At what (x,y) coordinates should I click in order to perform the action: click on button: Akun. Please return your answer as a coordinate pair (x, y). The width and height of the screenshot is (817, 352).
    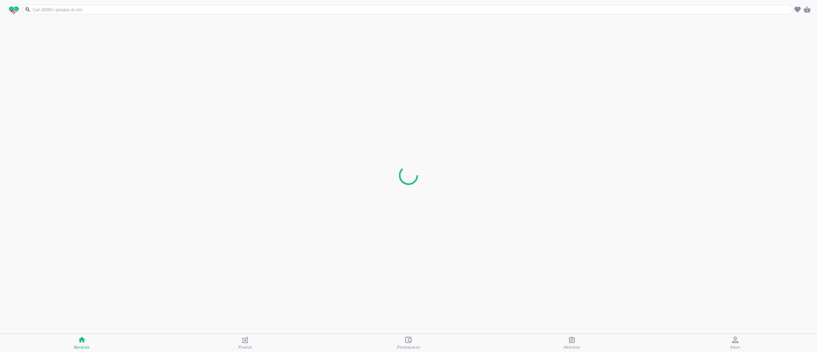
    Looking at the image, I should click on (735, 343).